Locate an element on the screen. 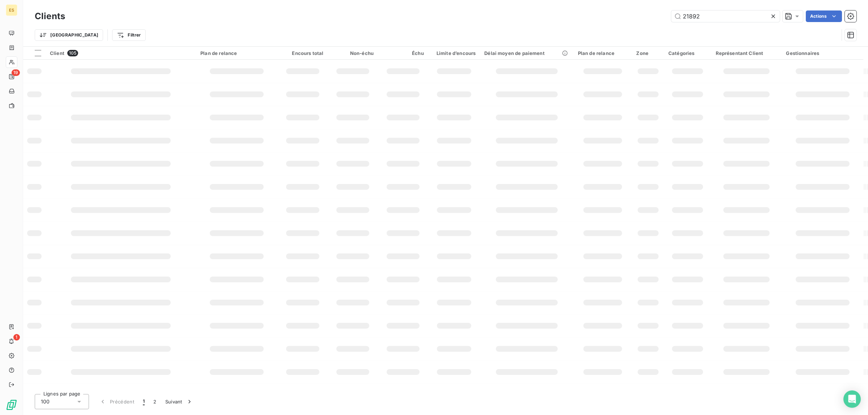  button: Filtrer is located at coordinates (129, 35).